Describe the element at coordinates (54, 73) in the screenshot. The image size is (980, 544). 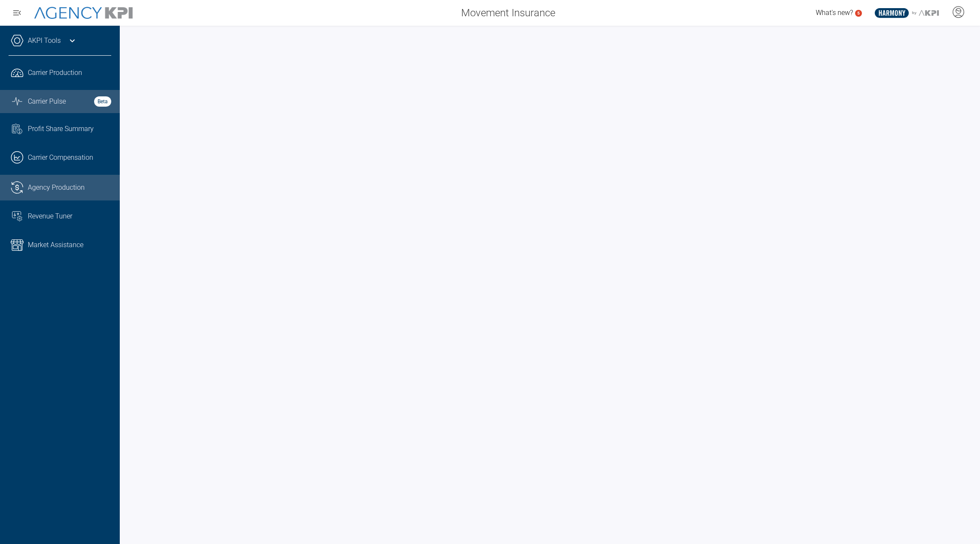
I see `span: Carrier Production` at that location.